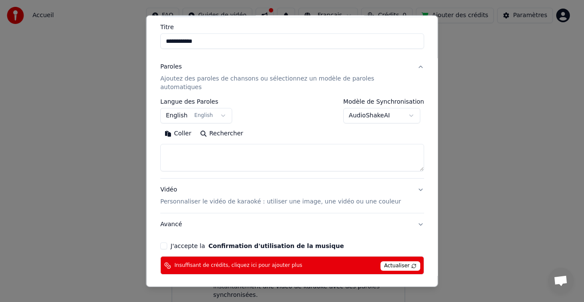 This screenshot has width=584, height=302. What do you see at coordinates (171, 67) in the screenshot?
I see `div: Paroles` at bounding box center [171, 67].